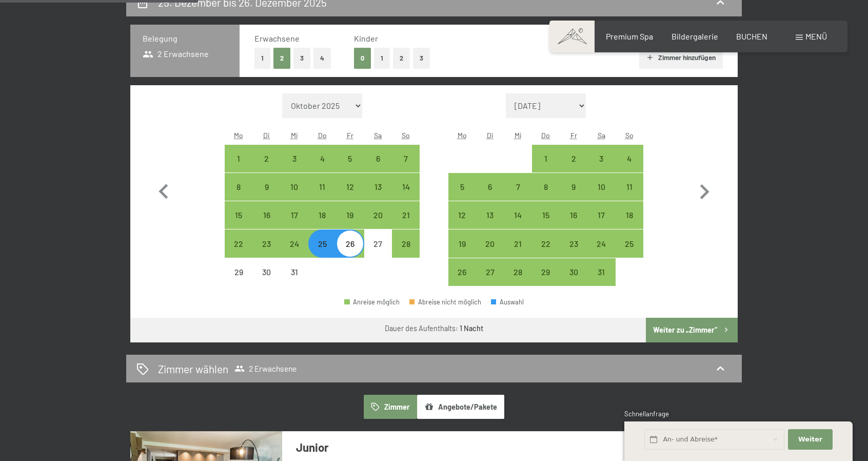 The height and width of the screenshot is (461, 868). I want to click on a: BUCHEN, so click(751, 36).